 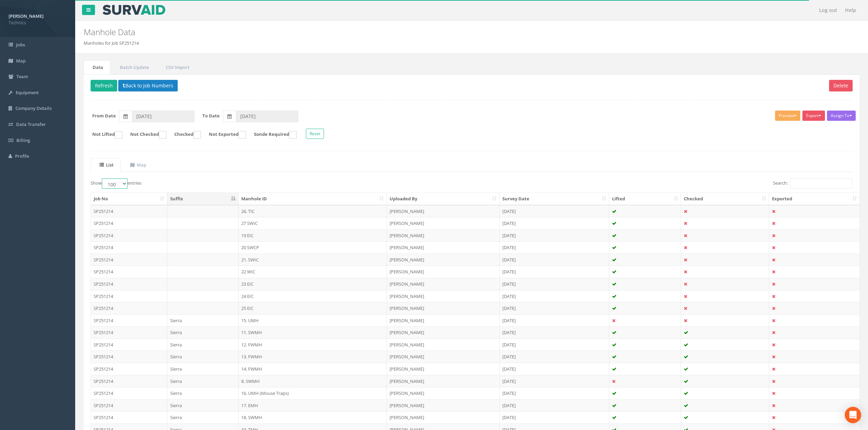 What do you see at coordinates (313, 260) in the screenshot?
I see `td: 21. SWIC` at bounding box center [313, 260].